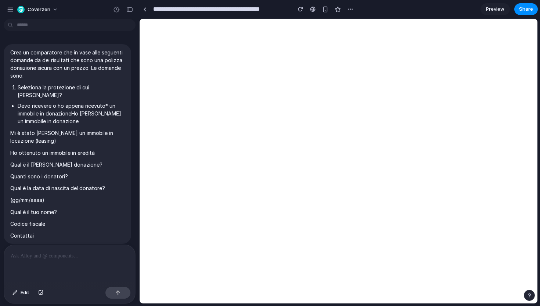  What do you see at coordinates (39, 10) in the screenshot?
I see `span: Coverzen` at bounding box center [39, 10].